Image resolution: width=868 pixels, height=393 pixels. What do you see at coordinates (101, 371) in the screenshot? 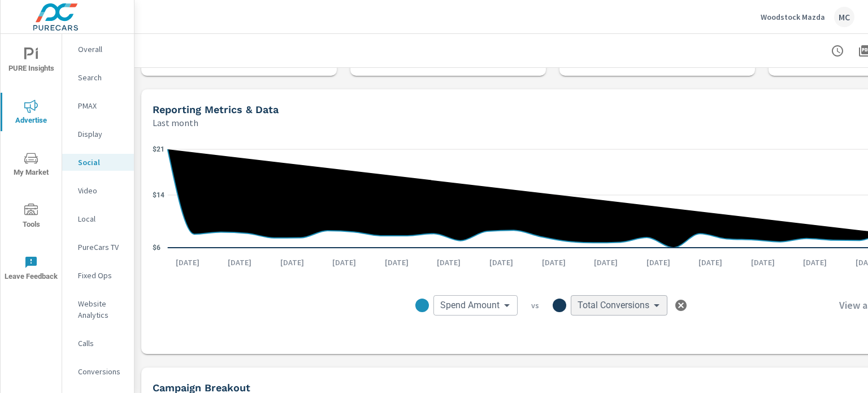
I see `p: Conversions` at bounding box center [101, 371].